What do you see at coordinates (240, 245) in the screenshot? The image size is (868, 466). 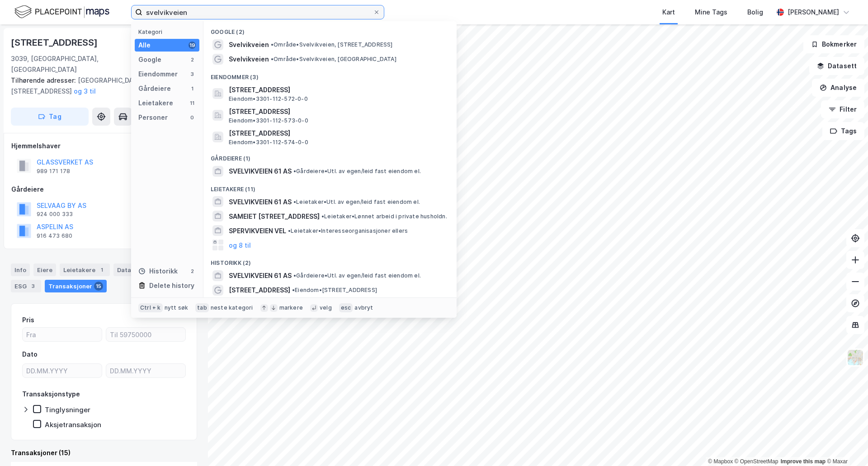 I see `button: og 8 til` at bounding box center [240, 245].